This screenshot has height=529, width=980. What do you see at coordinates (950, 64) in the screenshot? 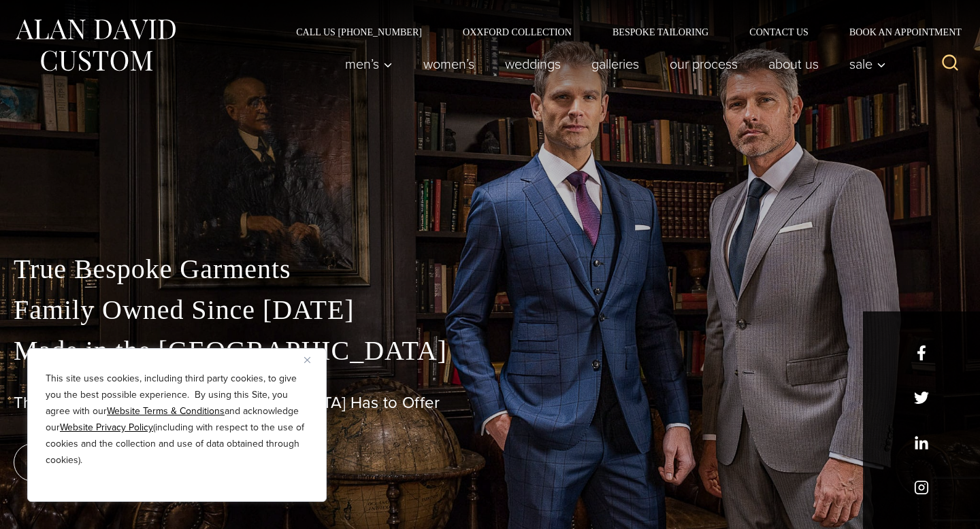
I see `button: View Search Form` at bounding box center [950, 64].